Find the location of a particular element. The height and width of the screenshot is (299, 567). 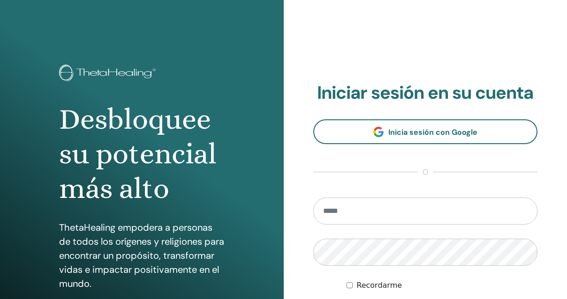

div: Mantenerme autenticado indefinidamente o hasta cerrar la sesión manualmente is located at coordinates (441, 286).